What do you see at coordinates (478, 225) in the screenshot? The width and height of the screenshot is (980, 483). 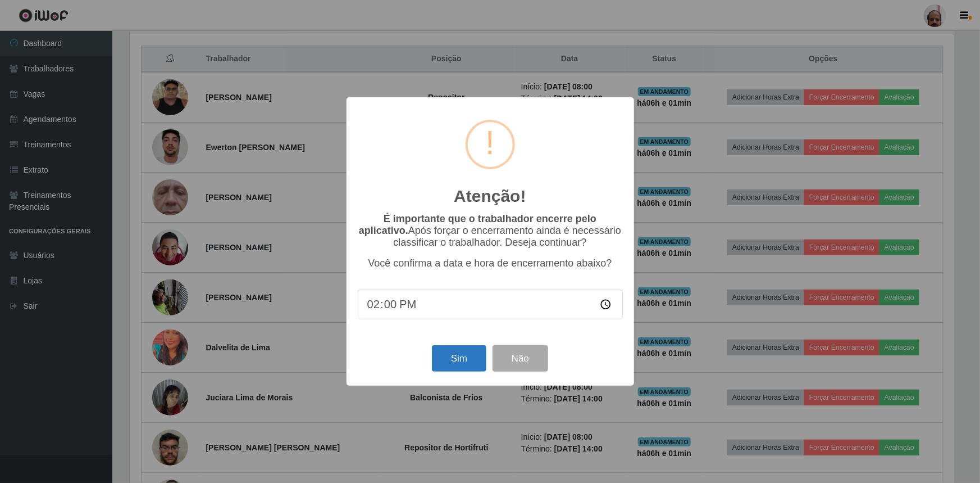 I see `b: É importante que o trabalhador encerre pelo aplicativo.` at bounding box center [478, 225].